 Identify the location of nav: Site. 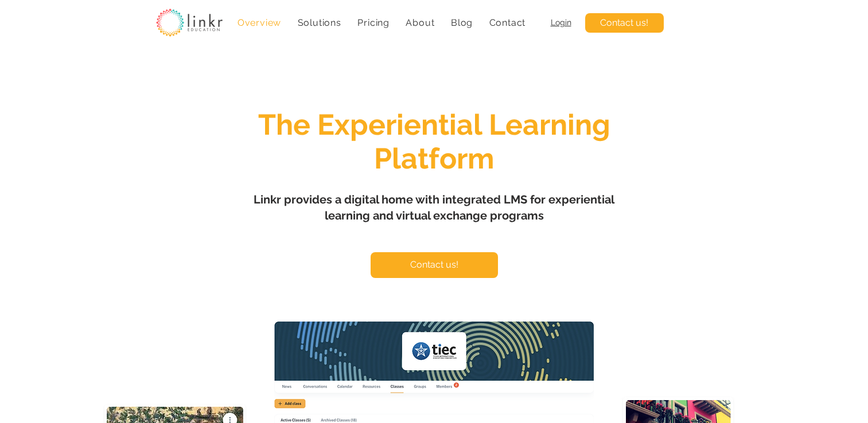
(382, 22).